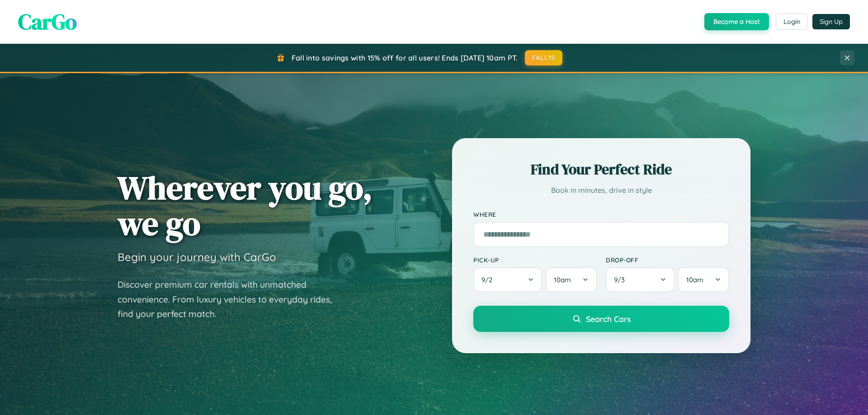 The height and width of the screenshot is (415, 868). What do you see at coordinates (245, 206) in the screenshot?
I see `h1: Wherever you go, we go` at bounding box center [245, 206].